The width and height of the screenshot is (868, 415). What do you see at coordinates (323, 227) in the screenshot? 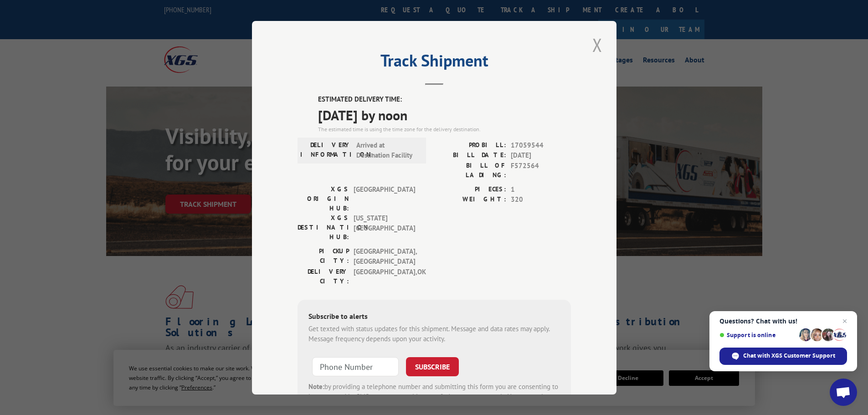
I see `label: XGS DESTINATION HUB:` at bounding box center [323, 227].